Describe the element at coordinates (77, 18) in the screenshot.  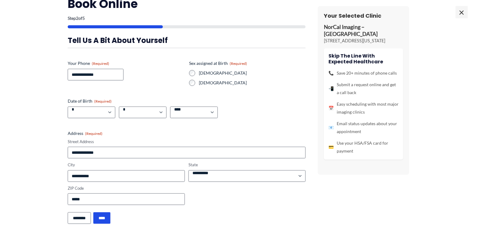
I see `span: 2` at that location.